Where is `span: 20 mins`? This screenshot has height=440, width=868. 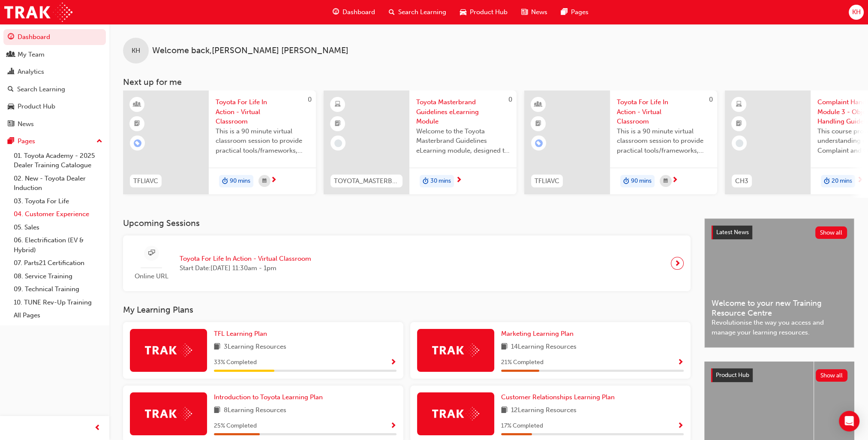 span: 20 mins is located at coordinates (842, 181).